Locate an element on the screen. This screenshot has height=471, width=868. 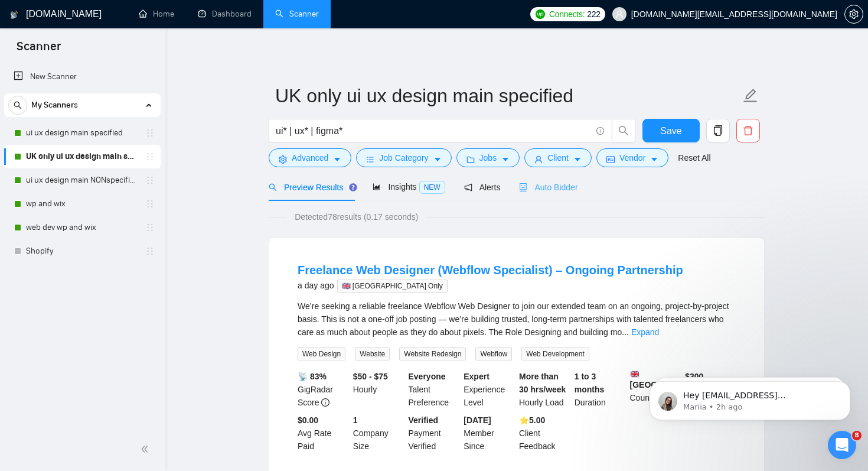
a: Expand is located at coordinates (645, 332).